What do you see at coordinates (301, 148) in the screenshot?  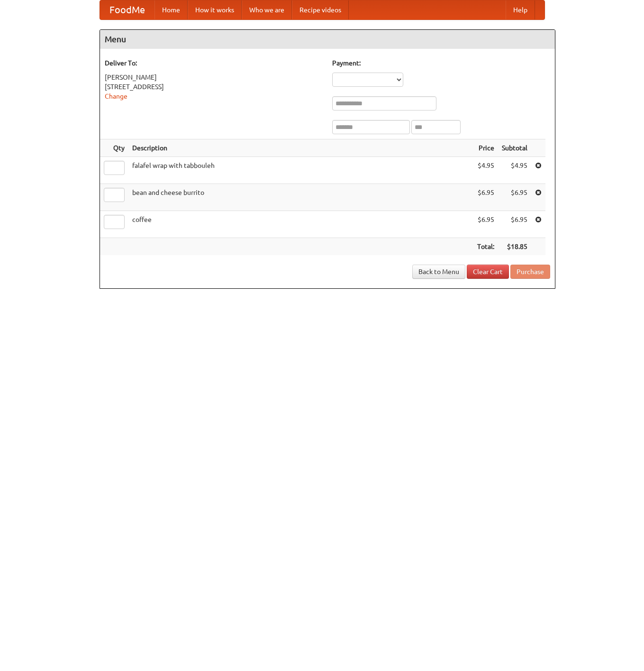 I see `th: Description` at bounding box center [301, 148].